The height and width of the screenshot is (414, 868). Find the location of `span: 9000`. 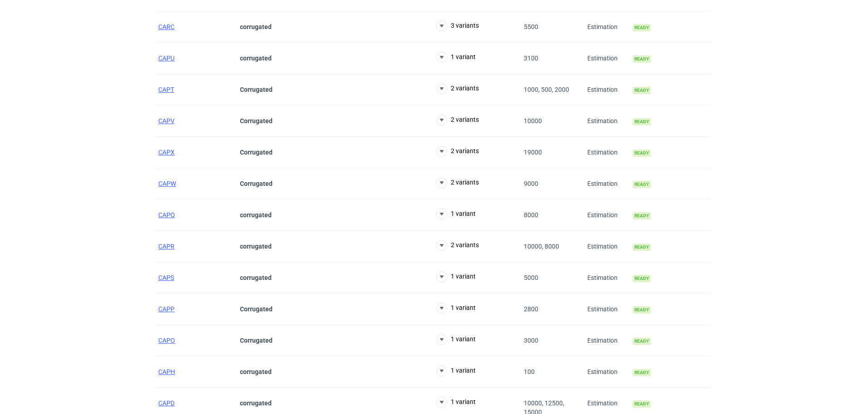

span: 9000 is located at coordinates (531, 184).